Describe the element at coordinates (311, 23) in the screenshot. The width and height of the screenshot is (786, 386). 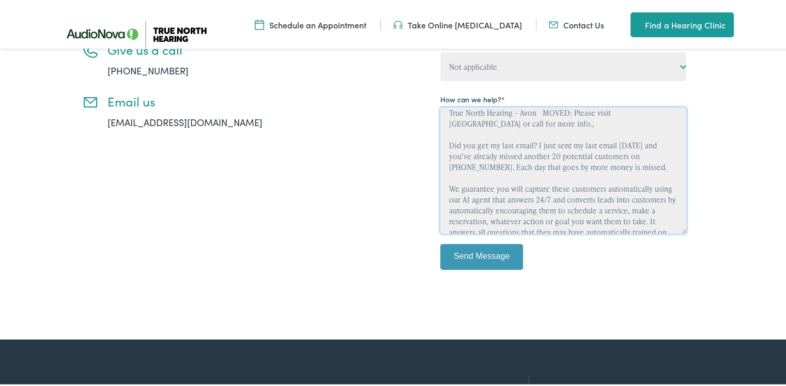
I see `a: Schedule an Appointment` at that location.